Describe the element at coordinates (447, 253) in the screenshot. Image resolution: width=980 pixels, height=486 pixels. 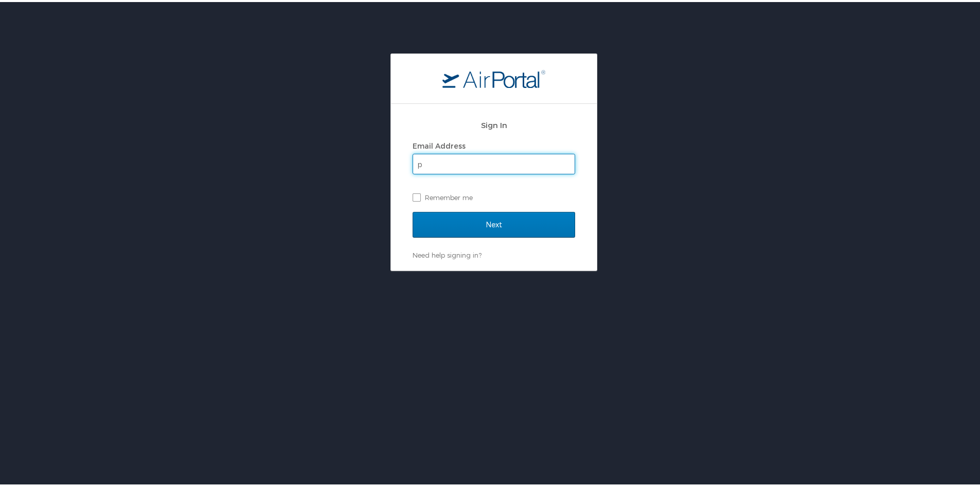
I see `a: Need help signing in?` at that location.